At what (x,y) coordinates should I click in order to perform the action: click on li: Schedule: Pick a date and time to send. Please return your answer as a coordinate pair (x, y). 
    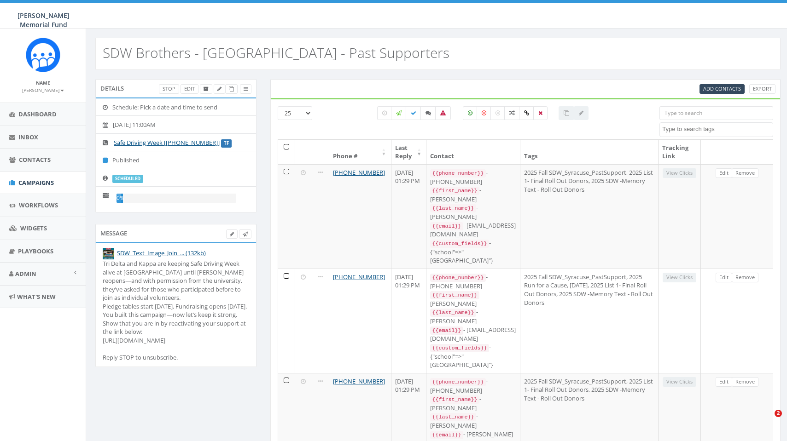
    Looking at the image, I should click on (176, 107).